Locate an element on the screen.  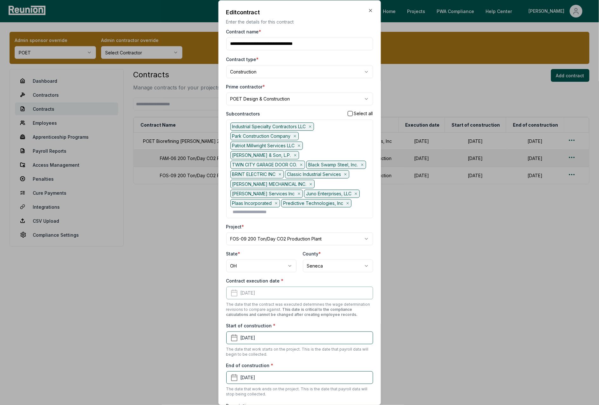
label: Project is located at coordinates (235, 226).